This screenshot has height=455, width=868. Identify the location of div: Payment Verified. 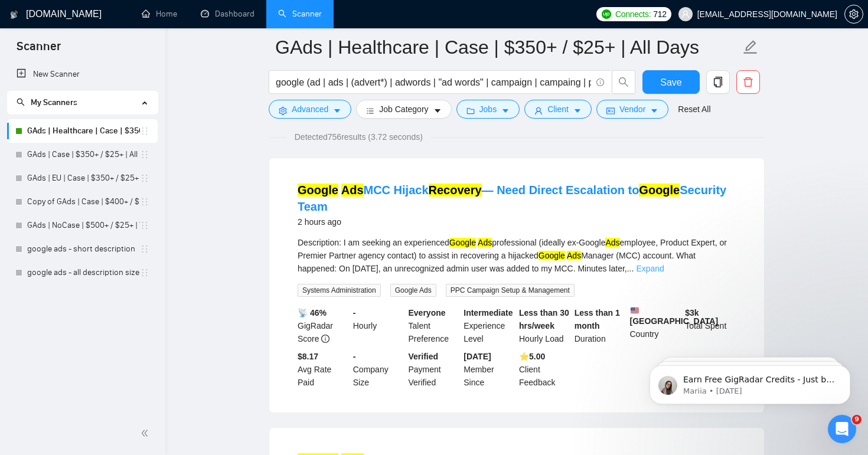
(434, 370).